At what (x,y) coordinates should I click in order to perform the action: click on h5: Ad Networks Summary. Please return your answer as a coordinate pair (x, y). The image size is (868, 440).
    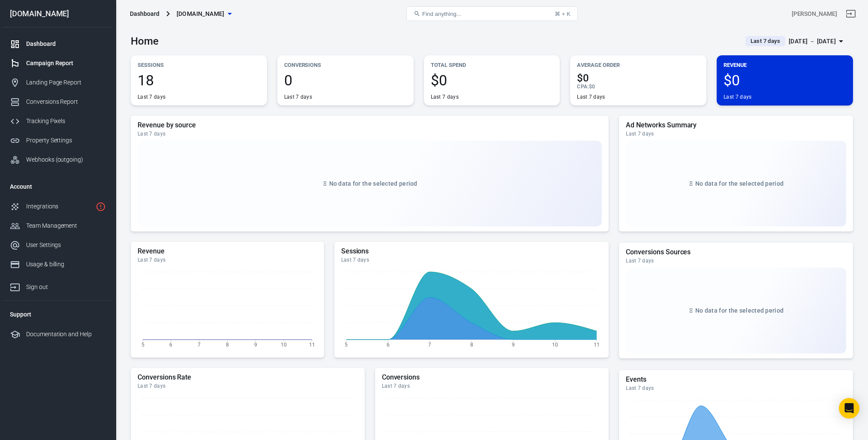
    Looking at the image, I should click on (736, 125).